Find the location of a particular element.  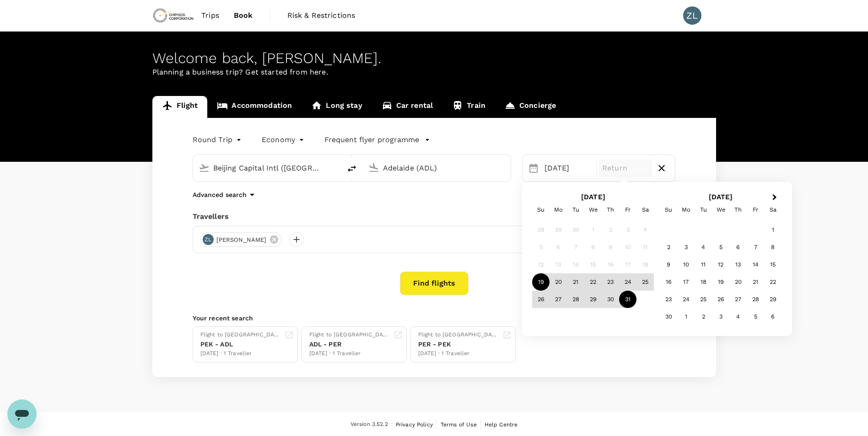

input: Depart from is located at coordinates (268, 167).